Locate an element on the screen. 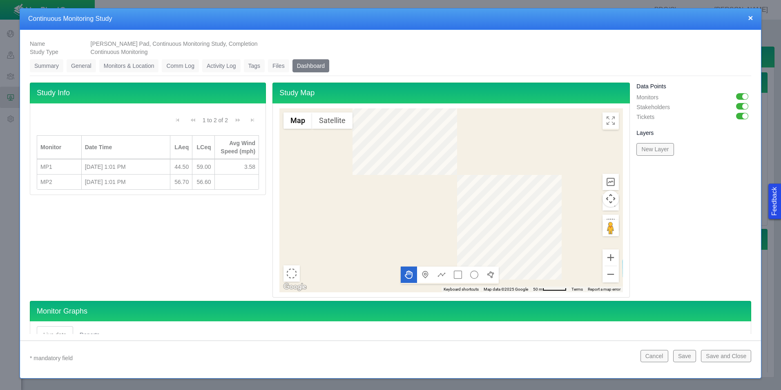 Image resolution: width=781 pixels, height=390 pixels. button: Draw a multipoint line is located at coordinates (442, 275).